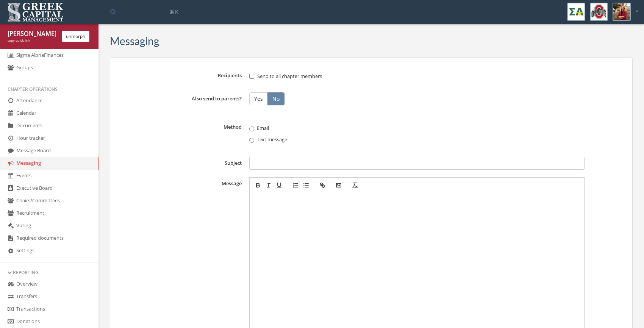 Image resolution: width=644 pixels, height=328 pixels. Describe the element at coordinates (400, 128) in the screenshot. I see `label: Email` at that location.